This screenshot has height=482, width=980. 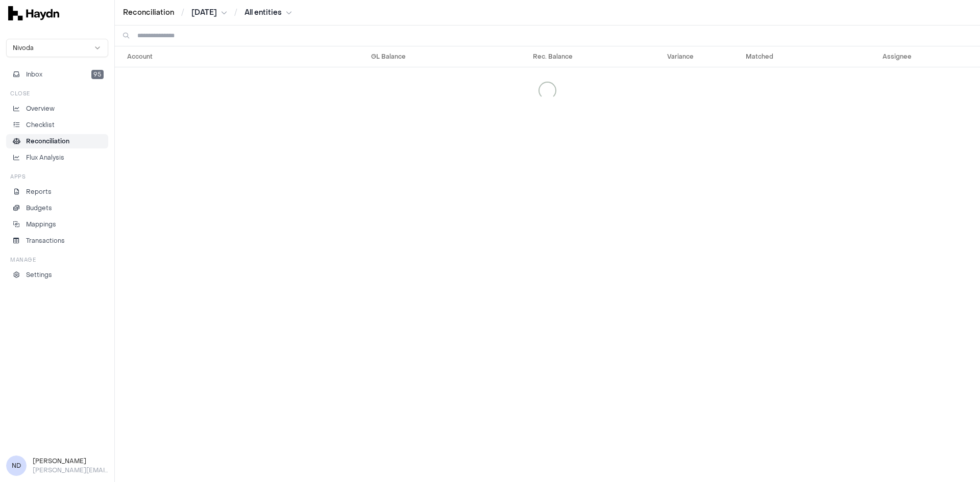 What do you see at coordinates (57, 208) in the screenshot?
I see `a: Budgets` at bounding box center [57, 208].